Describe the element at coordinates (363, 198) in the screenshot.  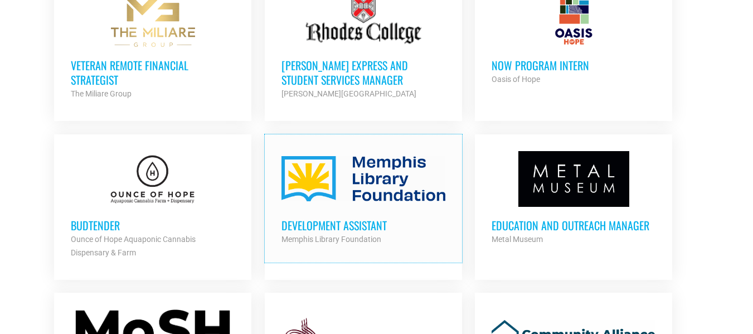
I see `a: Development Assistant Memphis Library Foundation` at that location.